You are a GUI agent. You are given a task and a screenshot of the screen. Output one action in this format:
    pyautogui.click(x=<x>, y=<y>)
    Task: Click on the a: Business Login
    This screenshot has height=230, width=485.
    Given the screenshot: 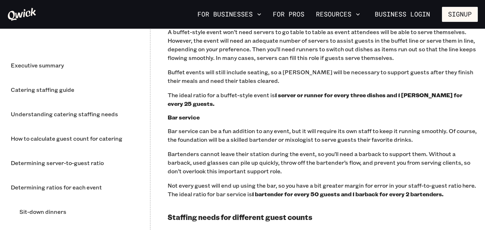 What is the action you would take?
    pyautogui.click(x=403, y=14)
    